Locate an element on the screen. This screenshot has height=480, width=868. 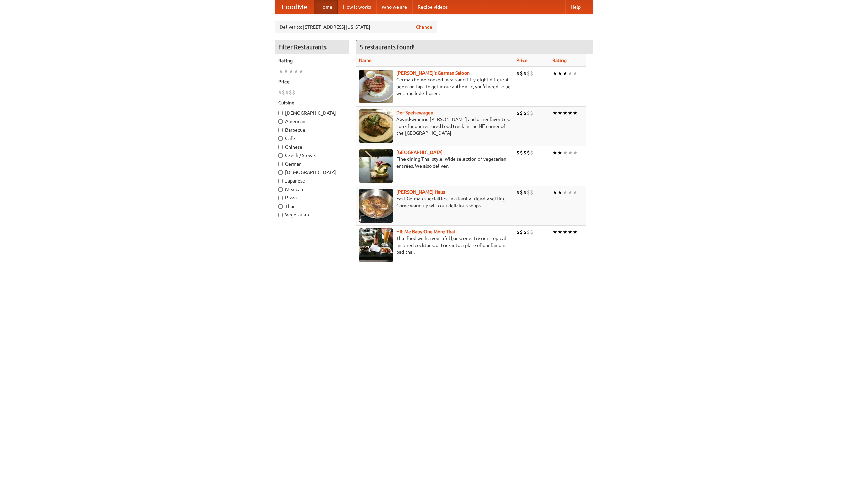
p: East German specialties, in a family-friendly setting. Come warm up with our delicious soups. is located at coordinates (435, 202).